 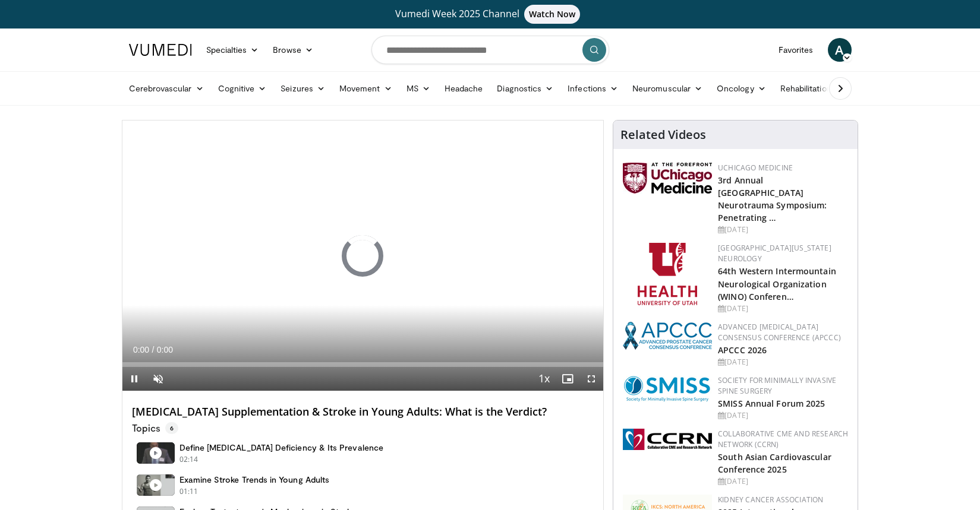 What do you see at coordinates (839, 50) in the screenshot?
I see `span: A` at bounding box center [839, 50].